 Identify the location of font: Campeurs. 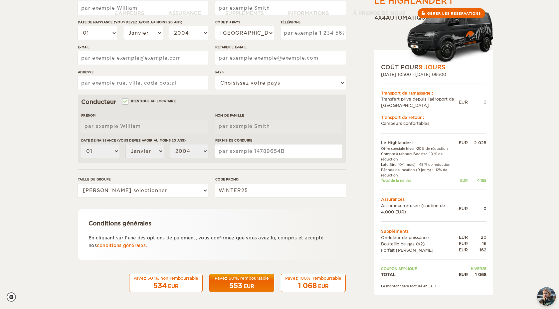
(129, 13).